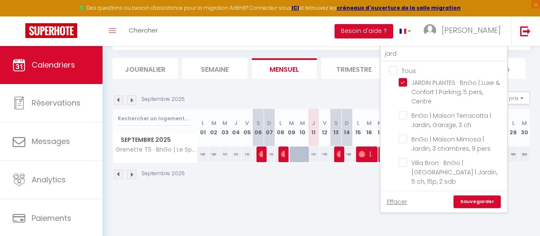  I want to click on th: 03, so click(225, 127).